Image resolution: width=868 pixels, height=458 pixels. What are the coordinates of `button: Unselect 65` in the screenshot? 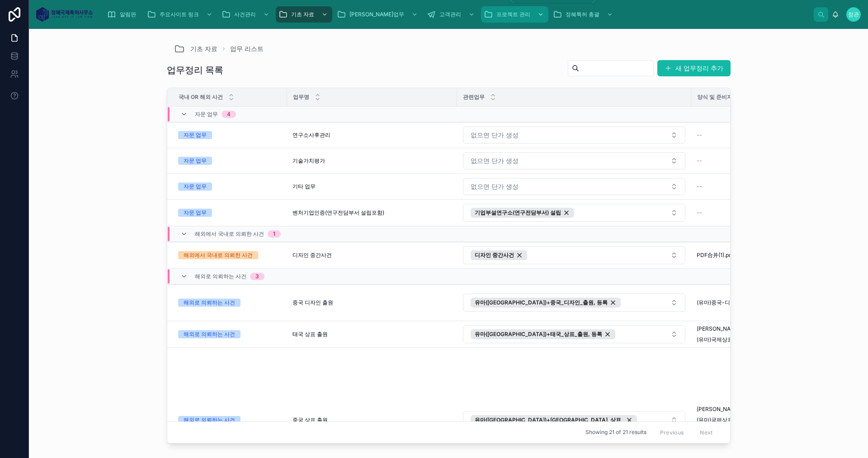 It's located at (553, 420).